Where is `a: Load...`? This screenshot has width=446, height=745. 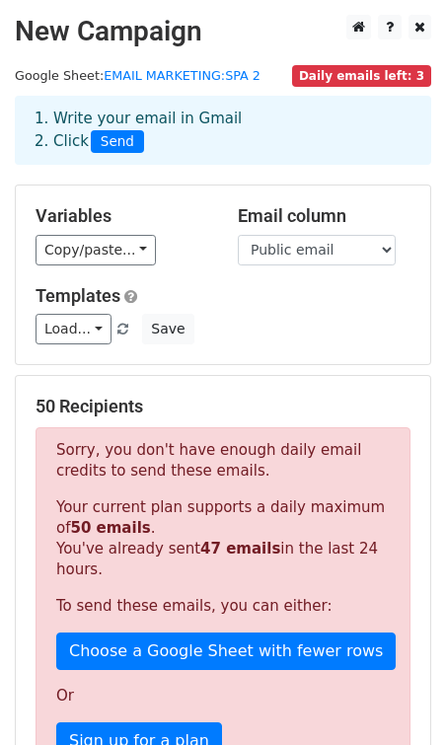
a: Load... is located at coordinates (73, 329).